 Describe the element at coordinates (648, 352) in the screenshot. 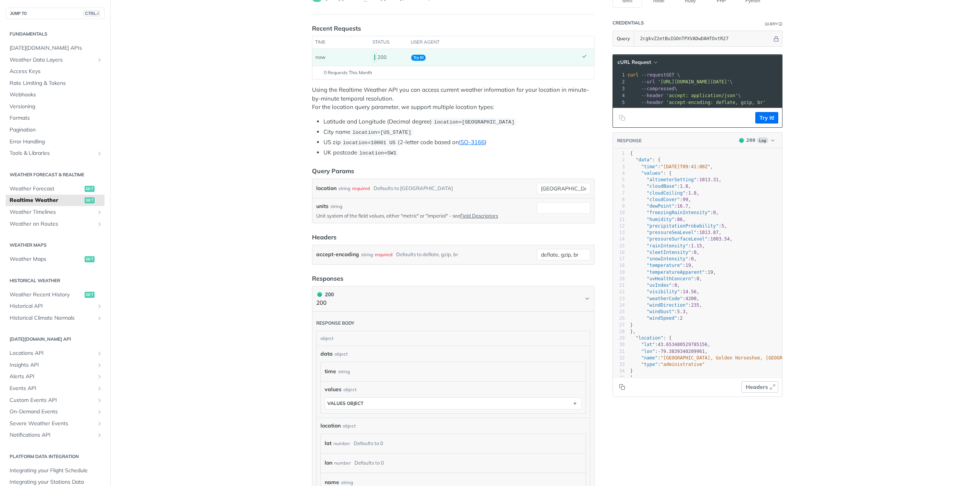

I see `span: "lon"` at that location.